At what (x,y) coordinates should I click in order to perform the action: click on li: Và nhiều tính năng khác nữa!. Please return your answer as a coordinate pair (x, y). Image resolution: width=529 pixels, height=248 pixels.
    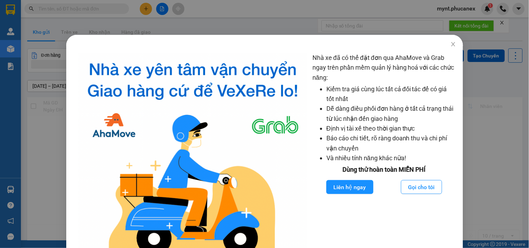
    Looking at the image, I should click on (391, 158).